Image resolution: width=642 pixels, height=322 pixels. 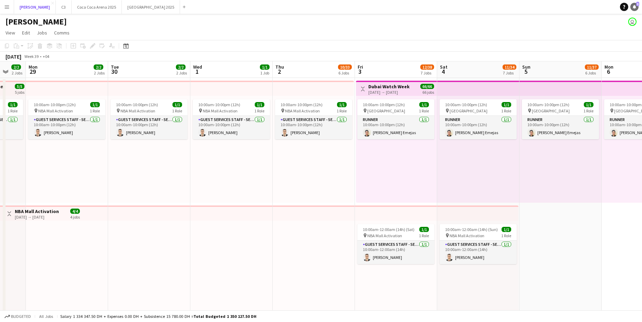 I want to click on div: +04, so click(x=46, y=56).